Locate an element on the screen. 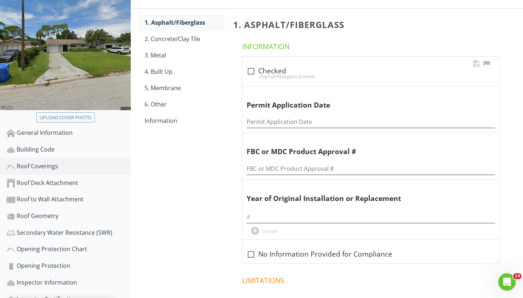  div: Opening Protection is located at coordinates (69, 266).